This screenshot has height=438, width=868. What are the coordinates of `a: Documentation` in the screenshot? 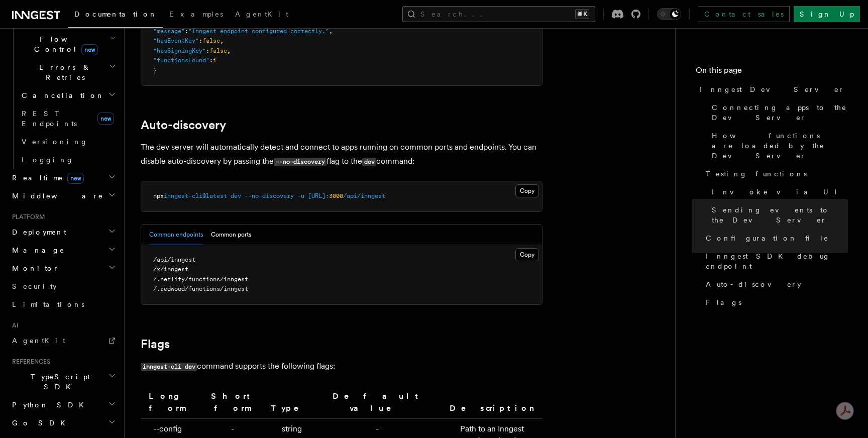 It's located at (115, 15).